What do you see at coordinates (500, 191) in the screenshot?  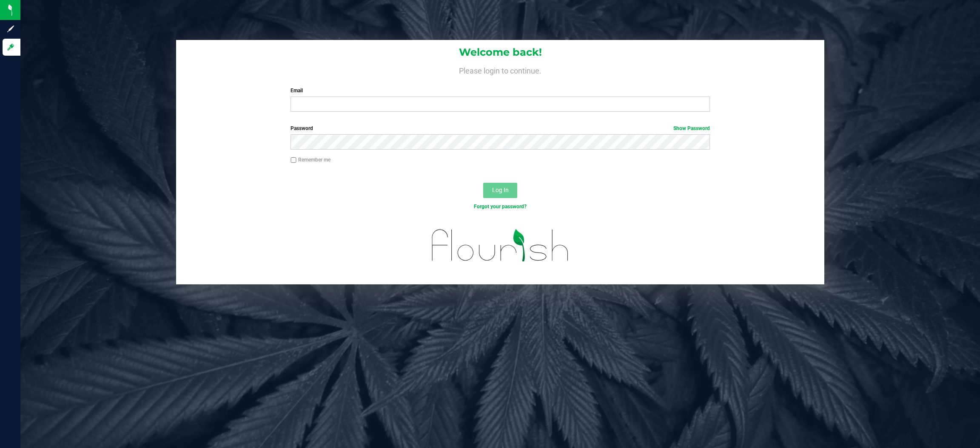 I see `button: Log In` at bounding box center [500, 191].